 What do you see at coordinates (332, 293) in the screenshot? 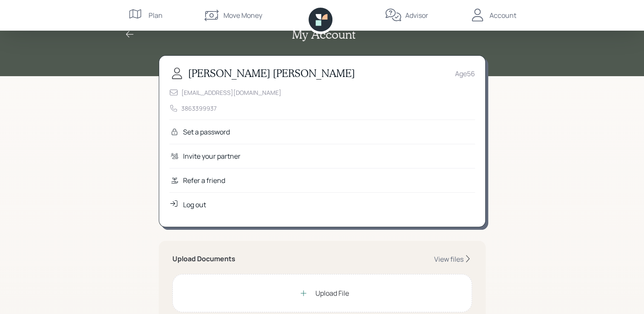
I see `div: Upload File` at bounding box center [332, 293].